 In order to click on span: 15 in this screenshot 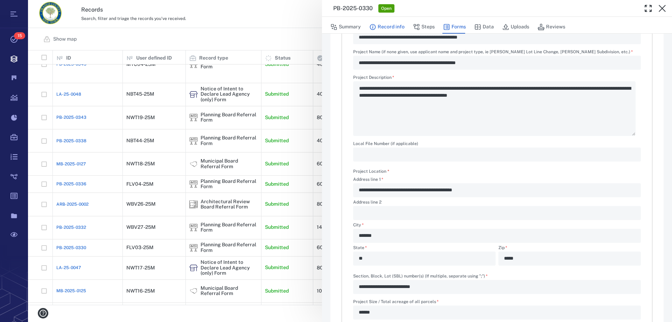, I will do `click(20, 36)`.